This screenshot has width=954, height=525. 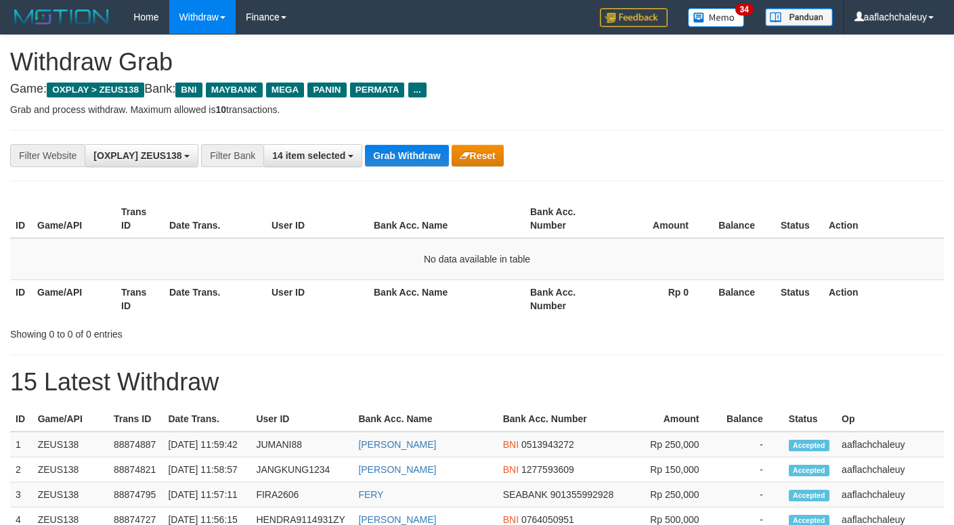 I want to click on div: Filter Bank, so click(x=232, y=156).